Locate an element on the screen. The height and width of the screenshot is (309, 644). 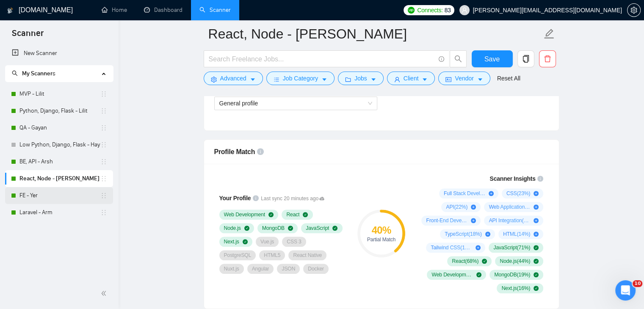
a: MVP - Lilit is located at coordinates (60, 94).